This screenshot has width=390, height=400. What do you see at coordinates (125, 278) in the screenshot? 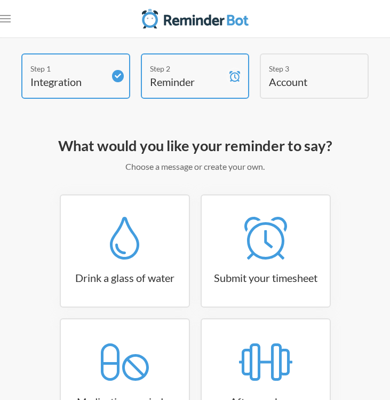
I see `h3: Drink a glass of water` at bounding box center [125, 278].